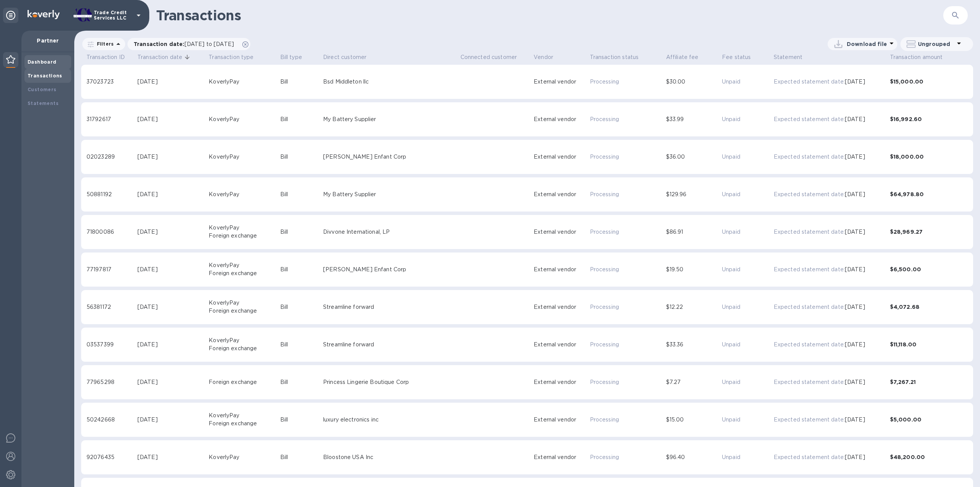 Image resolution: width=980 pixels, height=487 pixels. What do you see at coordinates (929, 345) in the screenshot?
I see `div: $11,118.00` at bounding box center [929, 345].